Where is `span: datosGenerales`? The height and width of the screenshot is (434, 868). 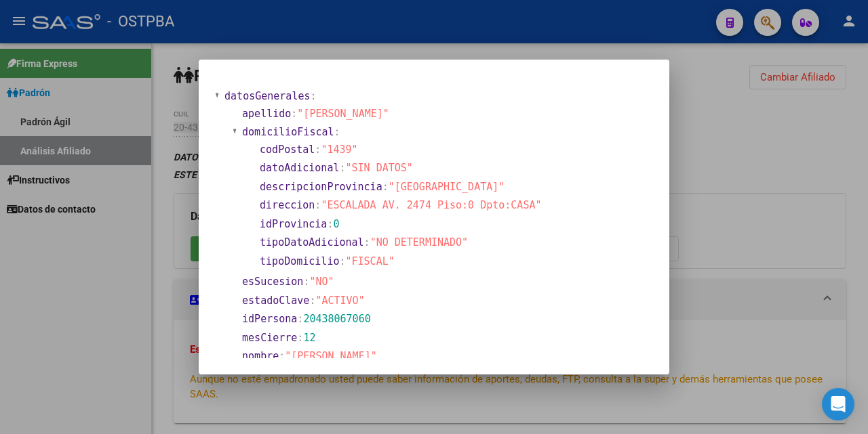 span: datosGenerales is located at coordinates (267, 97).